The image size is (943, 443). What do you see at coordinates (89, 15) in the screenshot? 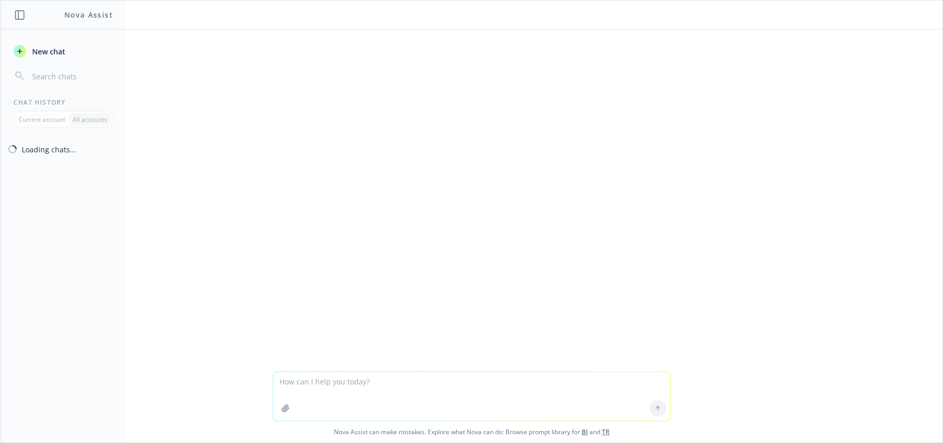
I see `h1: Nova Assist` at bounding box center [89, 15].